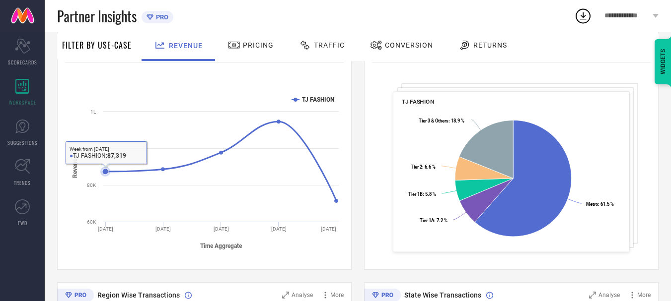 The height and width of the screenshot is (301, 671). Describe the element at coordinates (186, 46) in the screenshot. I see `span: Revenue` at that location.